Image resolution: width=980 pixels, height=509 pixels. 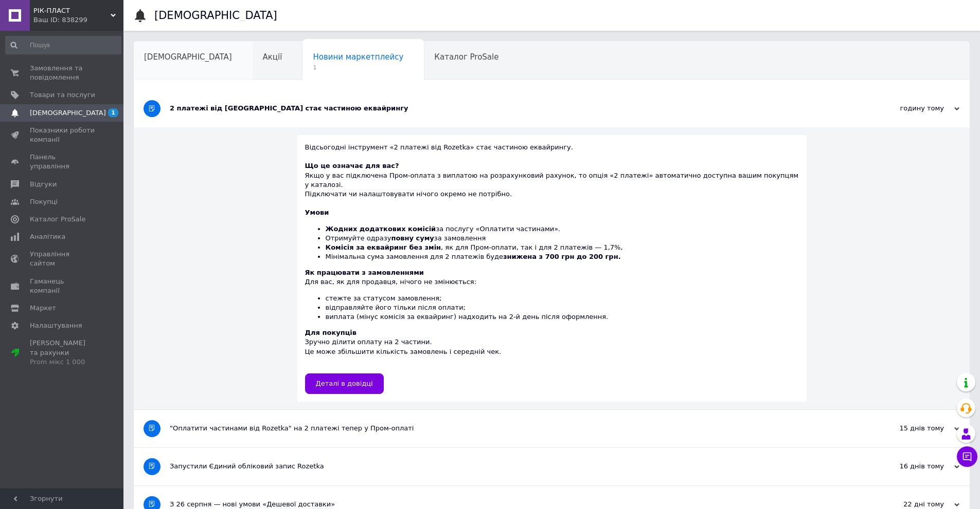 I want to click on span: Відгуки, so click(x=43, y=184).